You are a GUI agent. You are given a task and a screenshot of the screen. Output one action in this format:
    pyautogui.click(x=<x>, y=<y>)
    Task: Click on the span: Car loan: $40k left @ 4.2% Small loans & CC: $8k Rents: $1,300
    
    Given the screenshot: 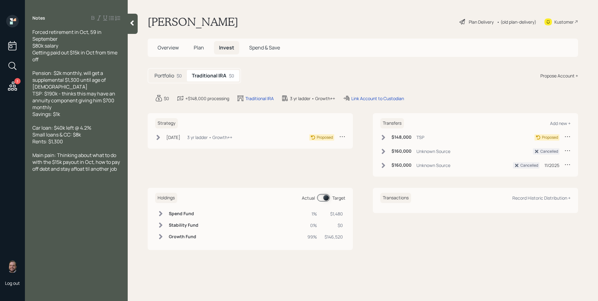 What is the action you would take?
    pyautogui.click(x=62, y=135)
    